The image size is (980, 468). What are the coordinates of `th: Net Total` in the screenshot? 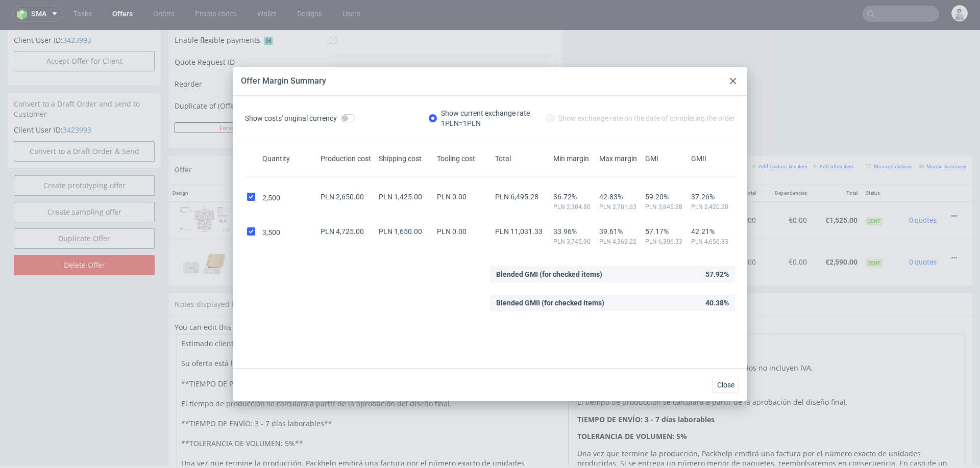 It's located at (734, 163).